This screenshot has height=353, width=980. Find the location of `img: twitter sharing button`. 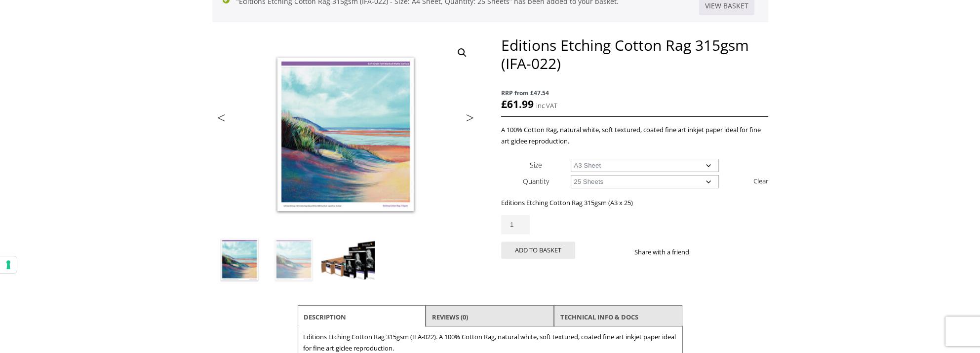

img: twitter sharing button is located at coordinates (717, 253).